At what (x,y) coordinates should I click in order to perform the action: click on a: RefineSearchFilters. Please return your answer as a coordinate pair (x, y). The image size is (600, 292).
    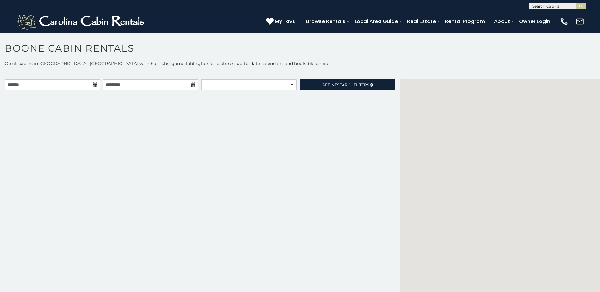
    Looking at the image, I should click on (347, 85).